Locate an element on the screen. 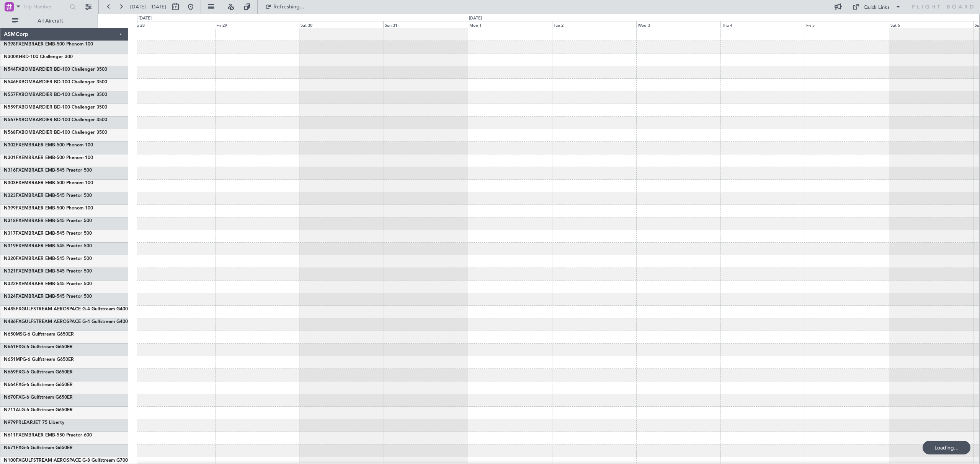 This screenshot has width=980, height=464. a: N324FXEMBRAER EMB-545 Praetor 500 is located at coordinates (48, 297).